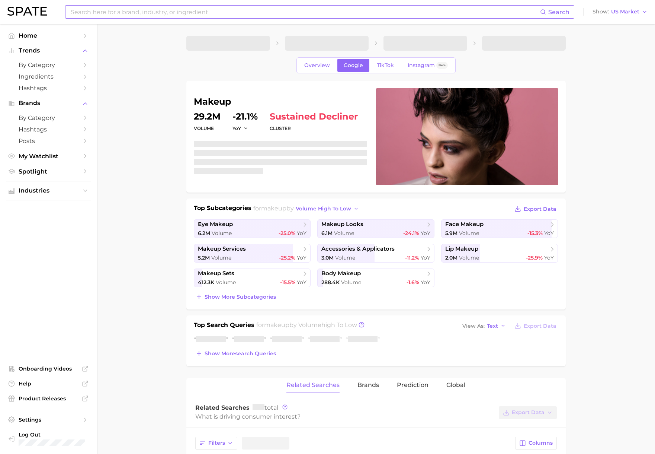  Describe the element at coordinates (484, 326) in the screenshot. I see `button: View AsText` at that location.